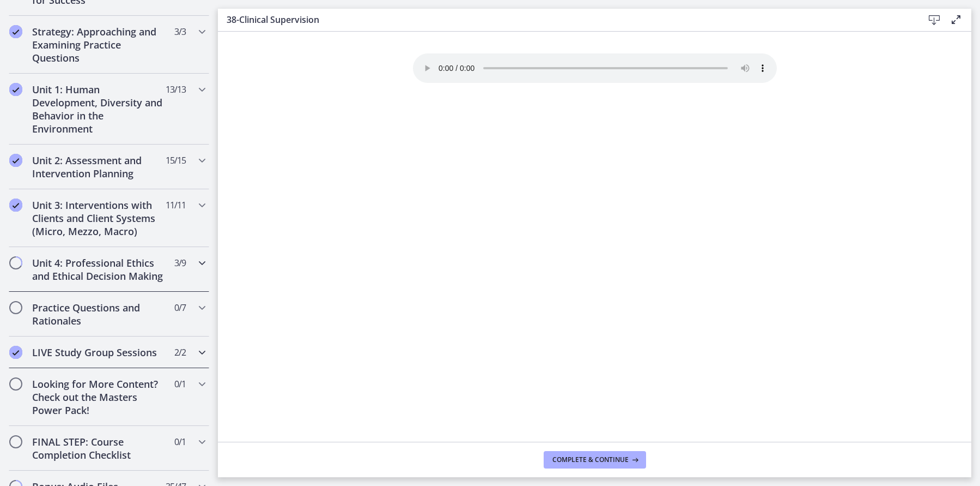 Image resolution: width=980 pixels, height=486 pixels. I want to click on span: 15 / 15, so click(176, 161).